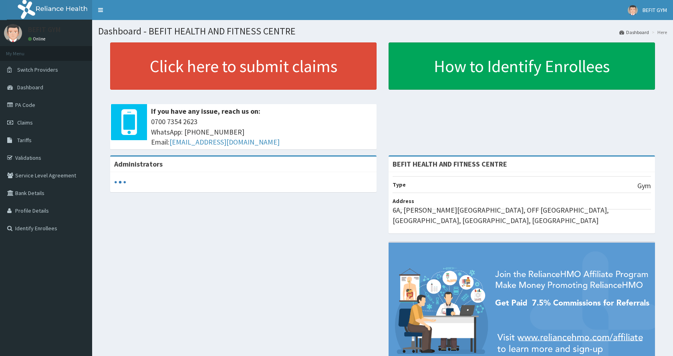 The image size is (673, 356). Describe the element at coordinates (243, 66) in the screenshot. I see `a: Click here to submit claims` at that location.